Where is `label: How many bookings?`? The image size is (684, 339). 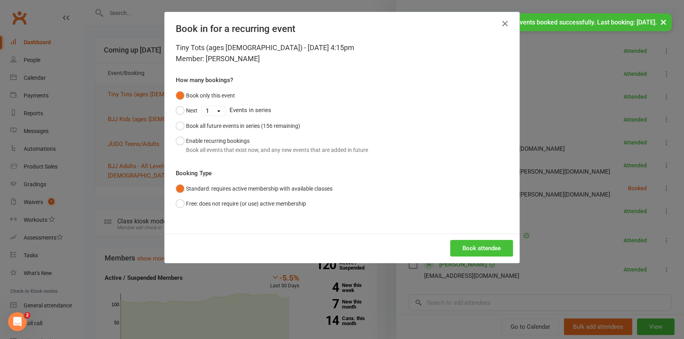 label: How many bookings? is located at coordinates (204, 80).